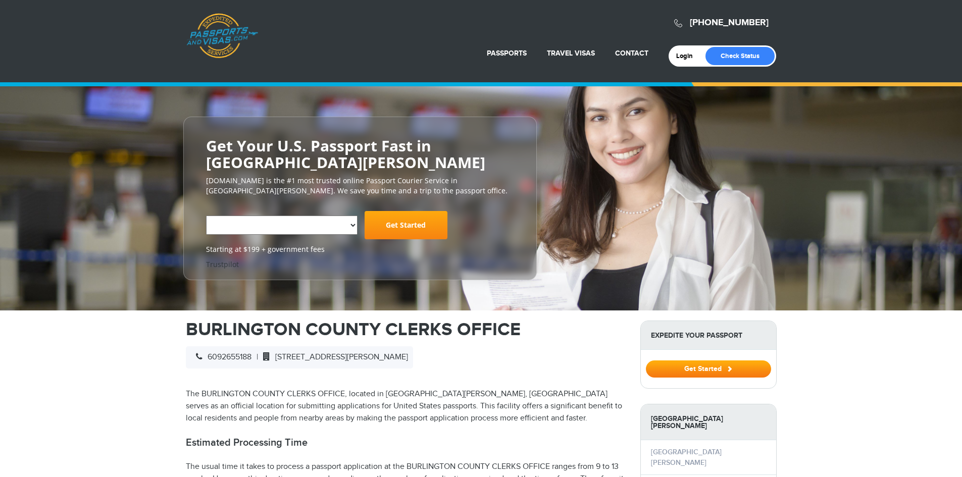  I want to click on a: Travel Visas, so click(570, 53).